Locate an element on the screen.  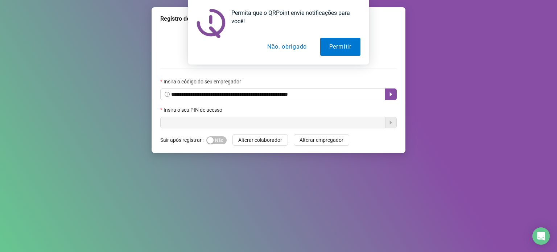
img: notification icon is located at coordinates (211, 23).